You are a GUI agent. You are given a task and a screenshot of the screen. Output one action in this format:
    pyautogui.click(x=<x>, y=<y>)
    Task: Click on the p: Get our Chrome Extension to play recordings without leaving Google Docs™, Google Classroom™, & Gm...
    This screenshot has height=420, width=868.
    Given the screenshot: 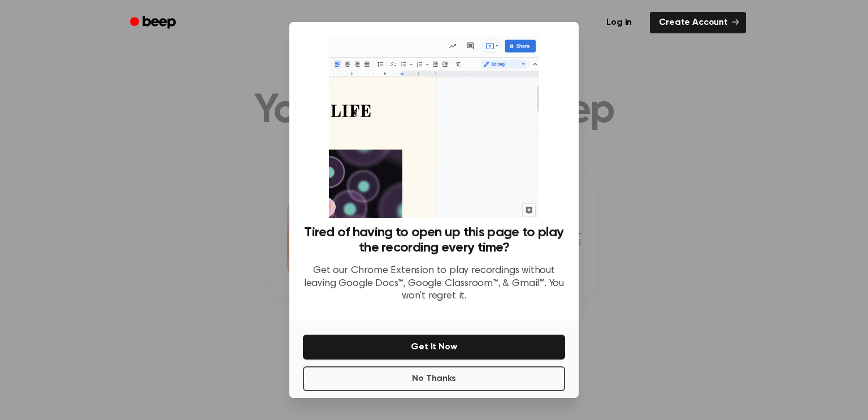 What is the action you would take?
    pyautogui.click(x=434, y=284)
    